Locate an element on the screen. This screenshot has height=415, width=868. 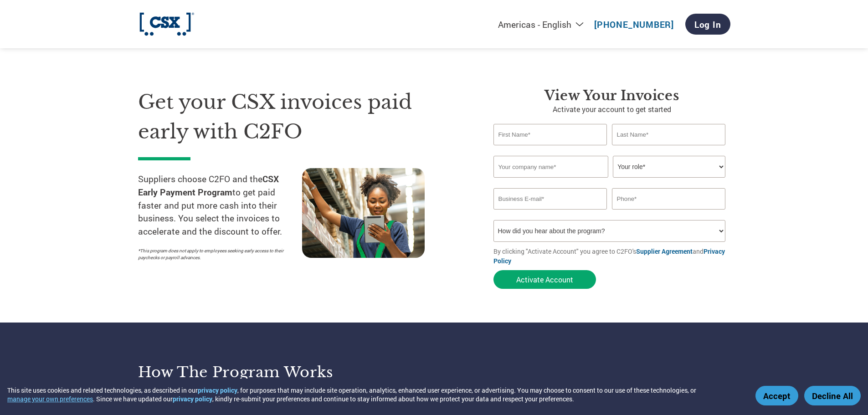
input: Invalid Email format is located at coordinates (551, 198).